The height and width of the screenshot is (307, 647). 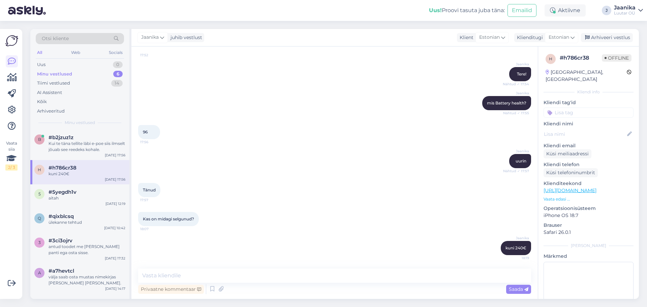 What do you see at coordinates (588, 112) in the screenshot?
I see `input: Lisa tag` at bounding box center [588, 112].